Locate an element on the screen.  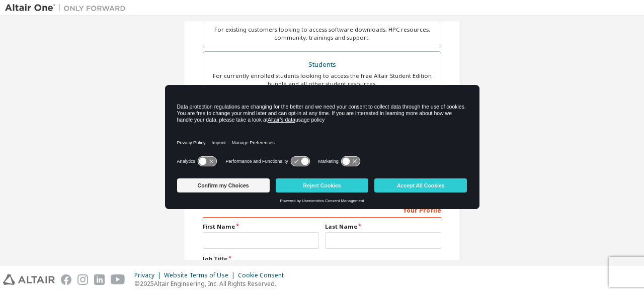
div: Privacy is located at coordinates (149, 275).